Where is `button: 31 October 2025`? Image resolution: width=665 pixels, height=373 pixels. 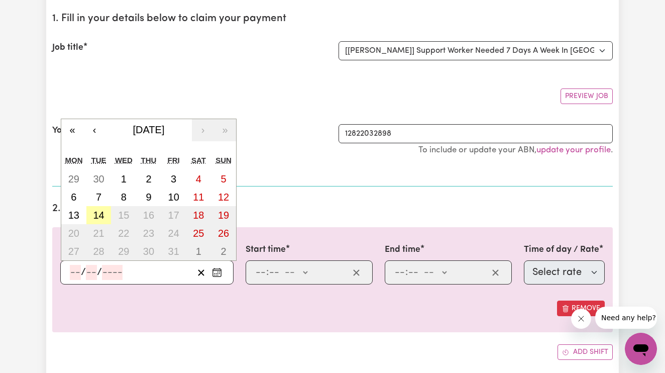
button: 31 October 2025 is located at coordinates (174, 251).